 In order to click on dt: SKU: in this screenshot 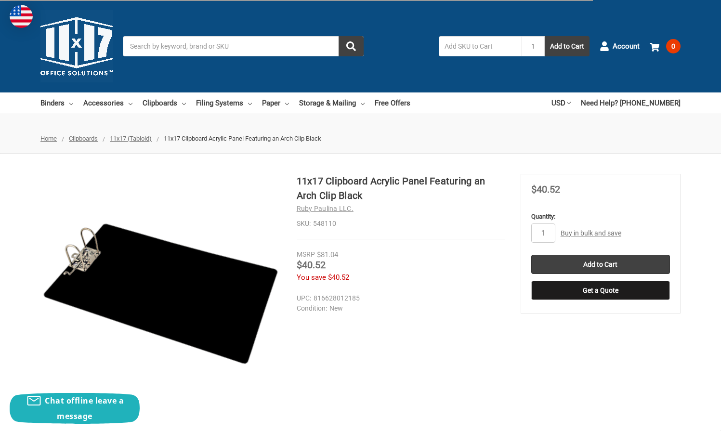, I will do `click(303, 223)`.